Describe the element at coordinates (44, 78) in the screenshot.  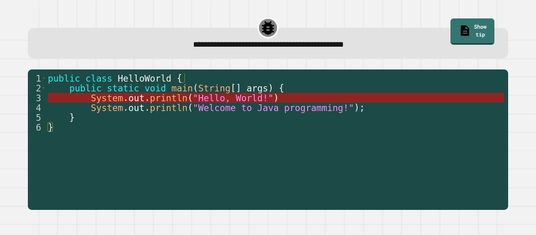
I see `span: Toggle code folding, rows 1 through 6` at that location.